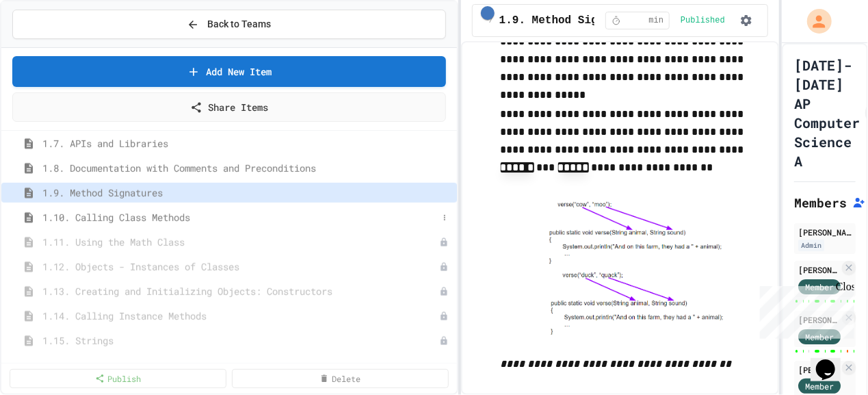  What do you see at coordinates (241, 266) in the screenshot?
I see `span: 1.12. Objects - Instances of Classes` at bounding box center [241, 266].